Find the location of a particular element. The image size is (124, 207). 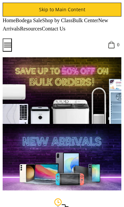

span: Home is located at coordinates (9, 20).